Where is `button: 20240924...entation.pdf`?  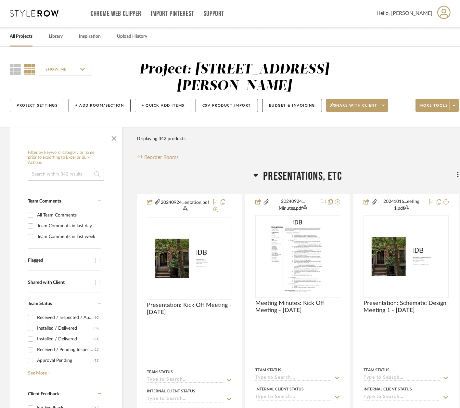 button: 20240924...entation.pdf is located at coordinates (185, 206).